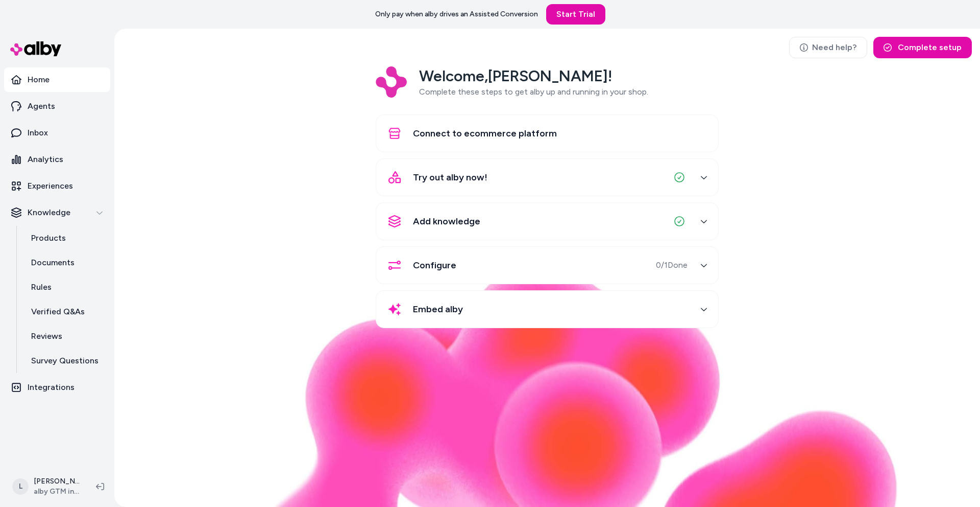 The height and width of the screenshot is (507, 980). What do you see at coordinates (435, 265) in the screenshot?
I see `span: Configure` at bounding box center [435, 265].